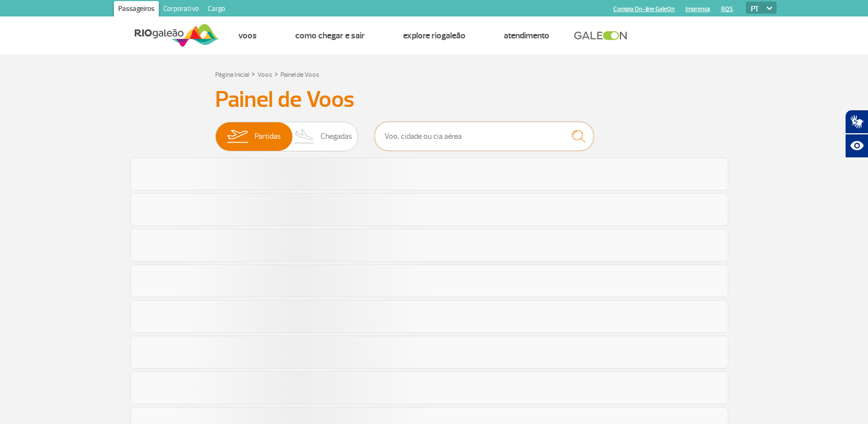  I want to click on a: Compra On-line GaleOn, so click(644, 9).